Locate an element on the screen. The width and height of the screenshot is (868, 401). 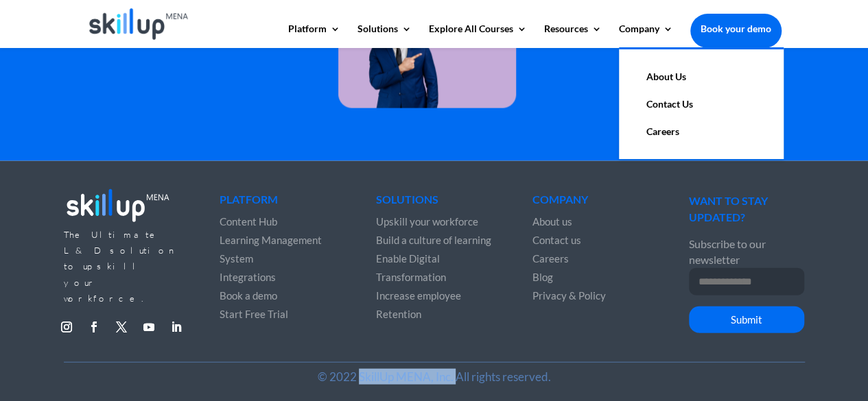
a: Enable Digital Transformation is located at coordinates (411, 267).